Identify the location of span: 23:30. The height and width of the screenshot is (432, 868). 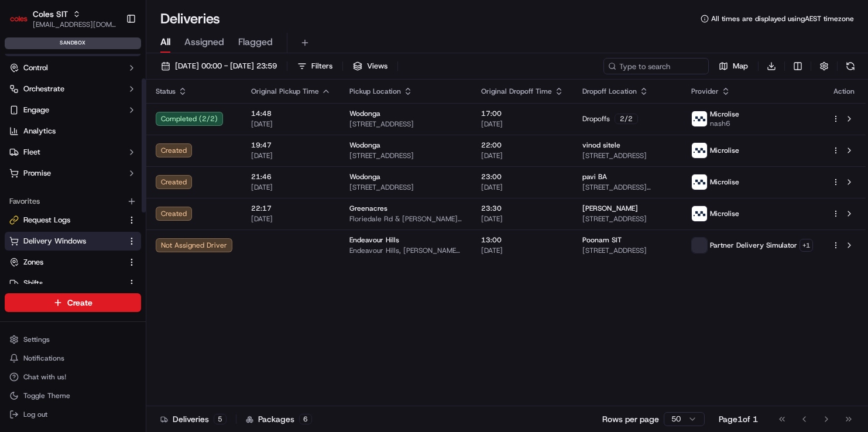
(522, 209).